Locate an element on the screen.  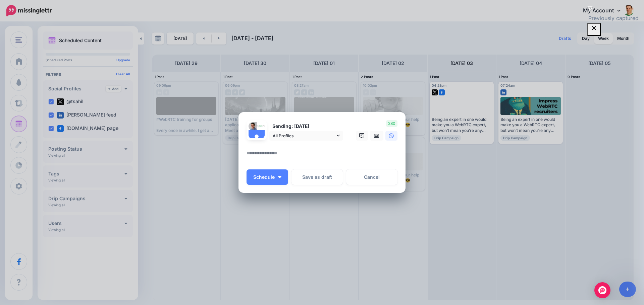
a: Cancel is located at coordinates (372, 177).